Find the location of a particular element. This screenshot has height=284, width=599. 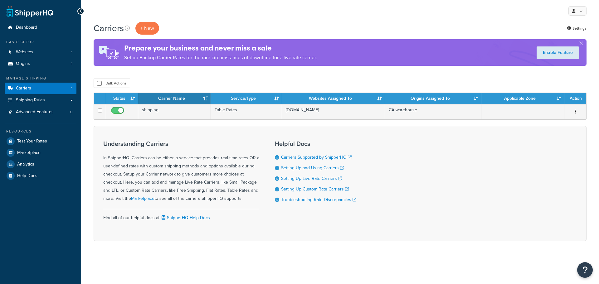

a: Setting Up and Using Carriers is located at coordinates (313, 168).